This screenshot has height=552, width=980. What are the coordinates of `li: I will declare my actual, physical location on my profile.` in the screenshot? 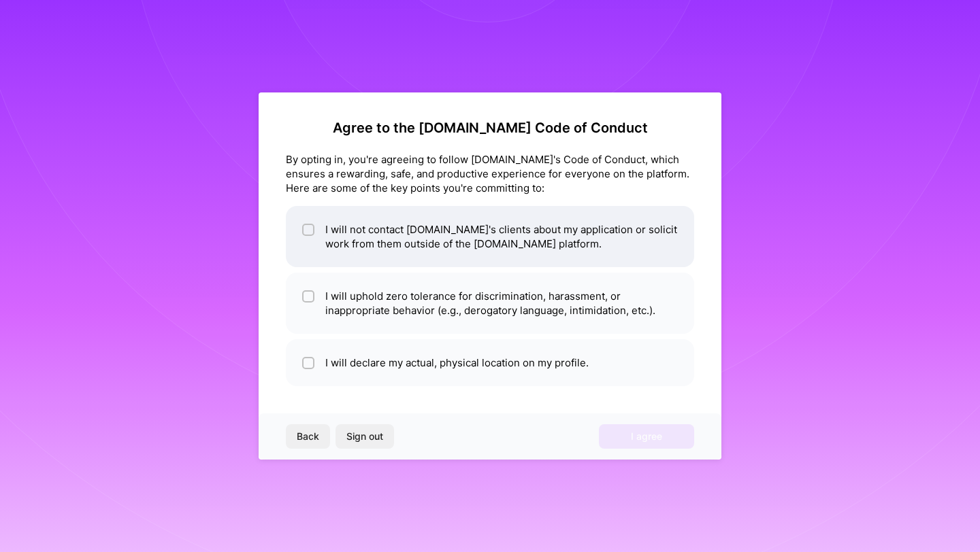 It's located at (490, 363).